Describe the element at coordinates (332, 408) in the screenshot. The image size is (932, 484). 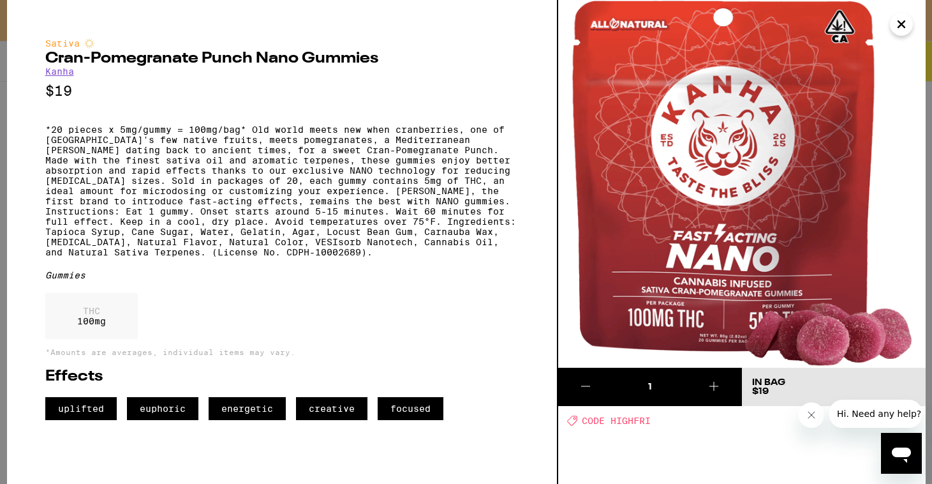
I see `span: creative` at that location.